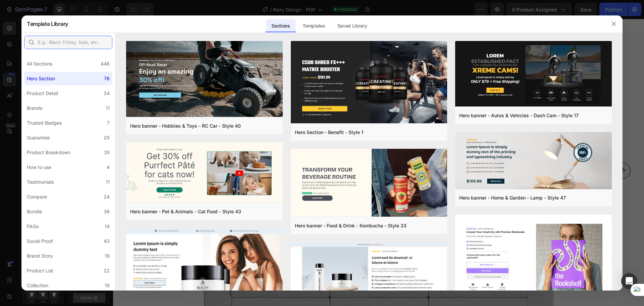 The image size is (644, 306). What do you see at coordinates (39, 167) in the screenshot?
I see `div: How to use` at bounding box center [39, 167].